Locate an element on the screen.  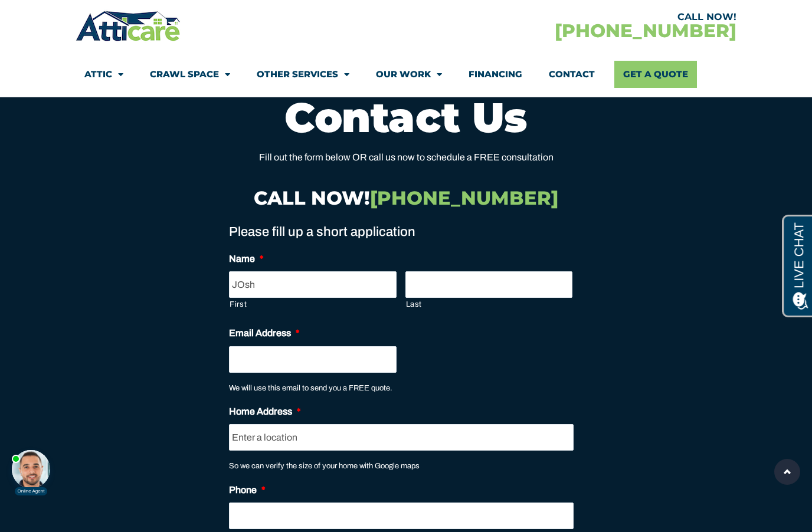
nav: Menu is located at coordinates (406, 74).